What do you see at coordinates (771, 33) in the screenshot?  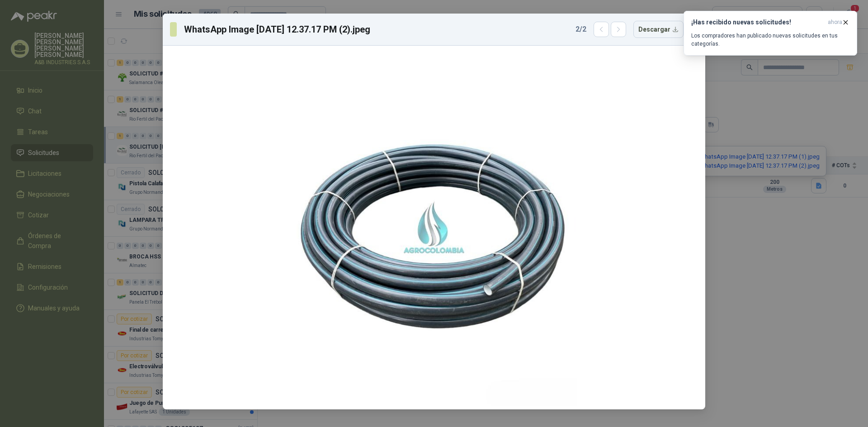 I see `button: ¡Has recibido nuevas solicitudes!ahora Los compradores han publicado nuevas solicitudes en tus ca...` at bounding box center [771, 33].